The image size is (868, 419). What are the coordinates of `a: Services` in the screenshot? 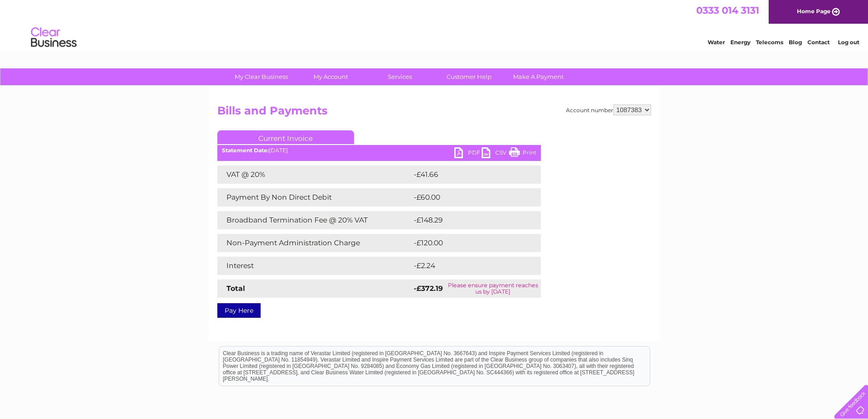 It's located at (400, 77).